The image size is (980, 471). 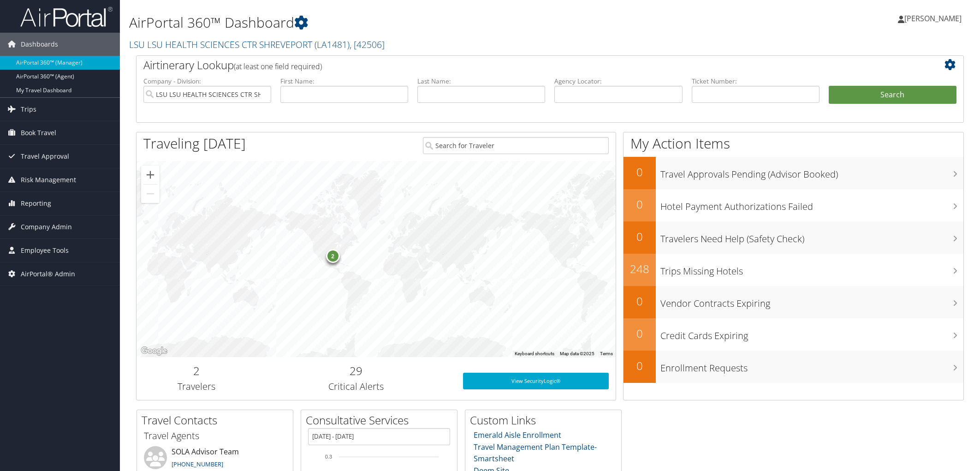 I want to click on h2: Consultative Services, so click(x=381, y=420).